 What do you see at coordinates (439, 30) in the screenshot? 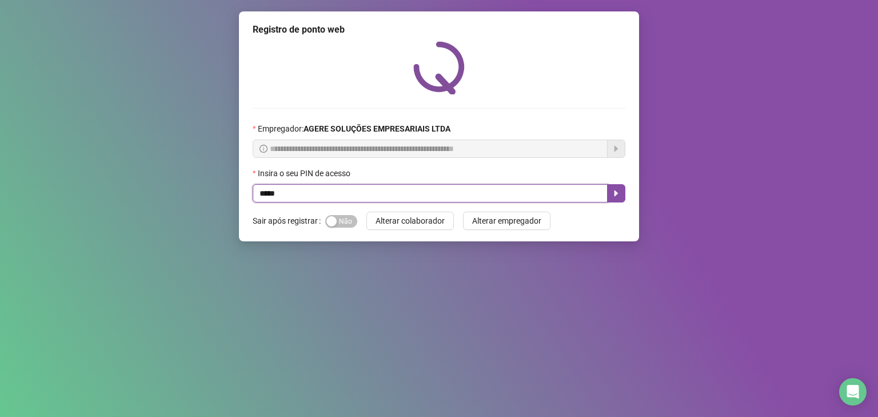
I see `div: Registro de ponto web` at bounding box center [439, 30].